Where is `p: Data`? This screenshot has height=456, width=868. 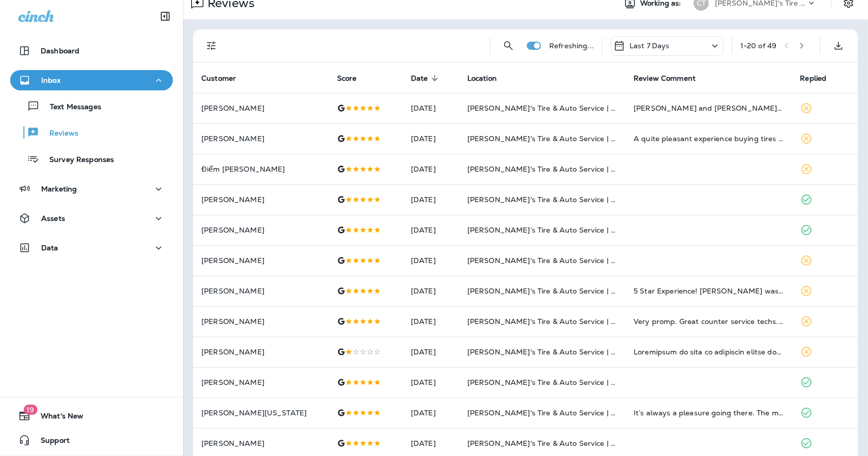
p: Data is located at coordinates (50, 248).